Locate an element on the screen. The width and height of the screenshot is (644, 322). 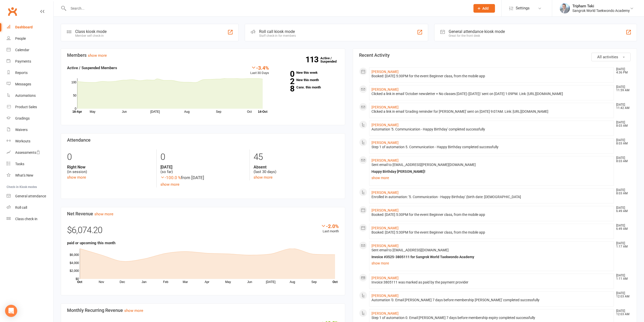
div: Invoice #3525-3805111 for Sangrok World Taekwondo Academy is located at coordinates (492, 257).